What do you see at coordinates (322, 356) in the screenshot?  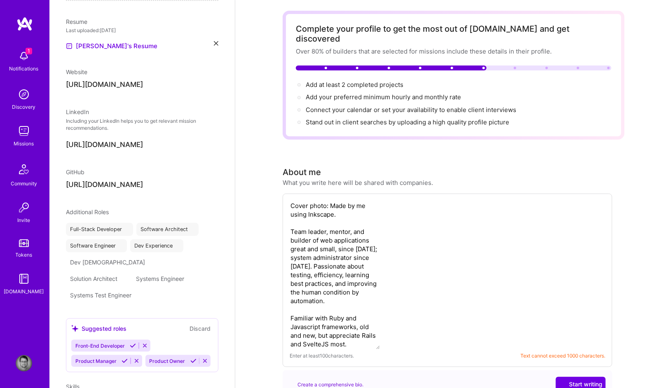 I see `span: Enter at least 100 characters.` at bounding box center [322, 356].